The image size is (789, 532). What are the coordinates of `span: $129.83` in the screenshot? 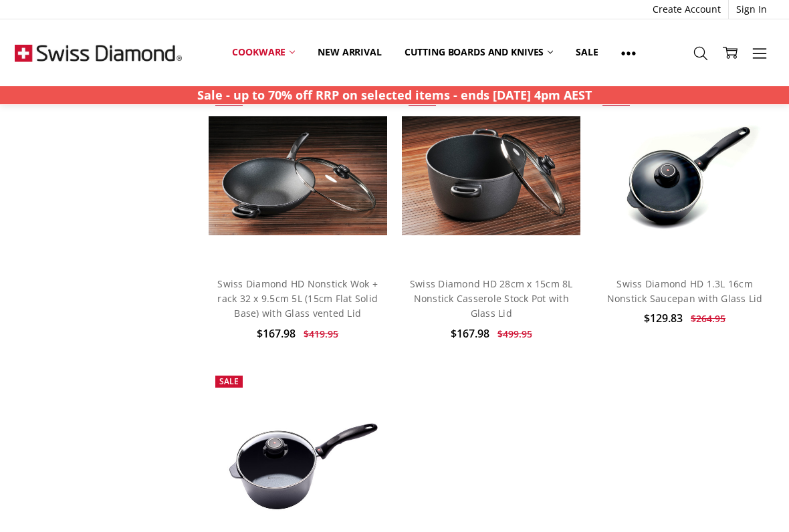 It's located at (663, 318).